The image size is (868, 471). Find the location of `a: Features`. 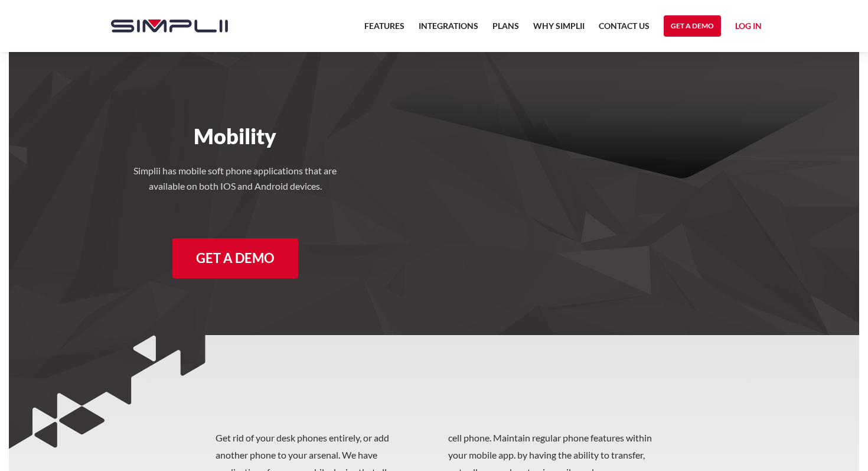

a: Features is located at coordinates (384, 29).